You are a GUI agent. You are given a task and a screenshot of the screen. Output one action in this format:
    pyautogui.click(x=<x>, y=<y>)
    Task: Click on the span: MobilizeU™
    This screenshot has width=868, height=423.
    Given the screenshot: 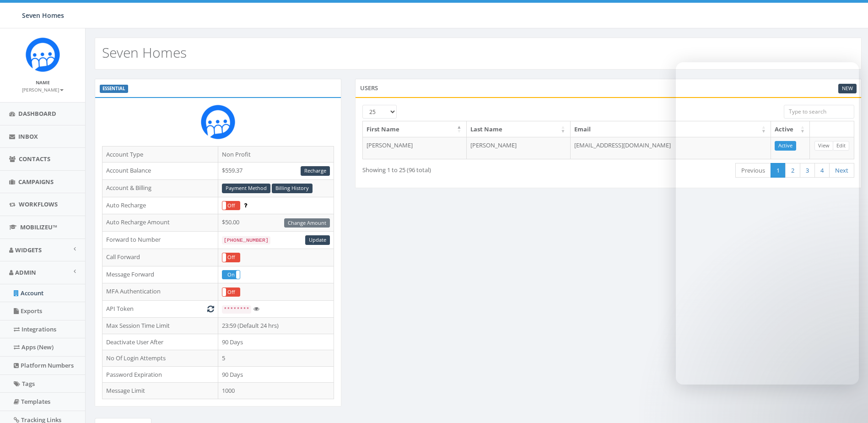 What is the action you would take?
    pyautogui.click(x=38, y=227)
    